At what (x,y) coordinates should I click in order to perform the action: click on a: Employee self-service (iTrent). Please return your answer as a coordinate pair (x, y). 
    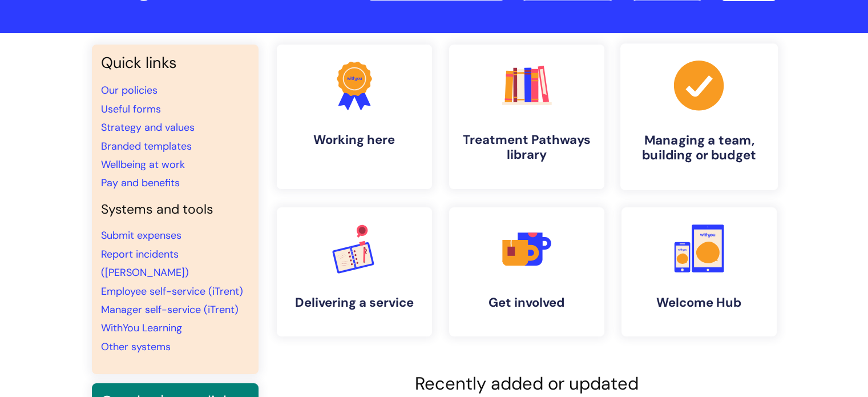
    Looking at the image, I should click on (172, 291).